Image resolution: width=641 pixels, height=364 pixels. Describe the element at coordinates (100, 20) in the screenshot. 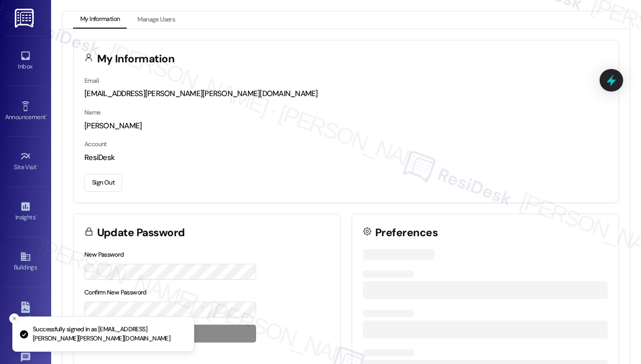

I see `button: My Information` at that location.